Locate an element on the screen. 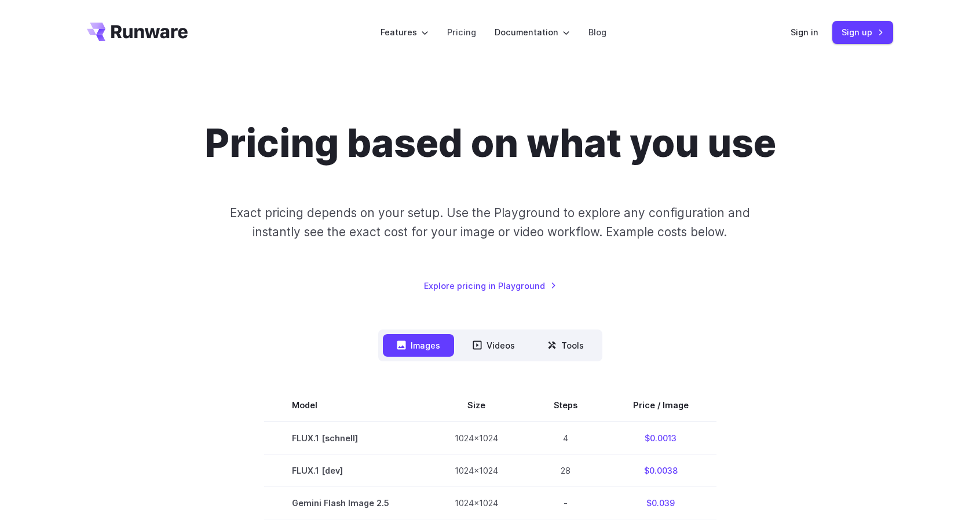 Image resolution: width=980 pixels, height=520 pixels. a: Blog is located at coordinates (597, 32).